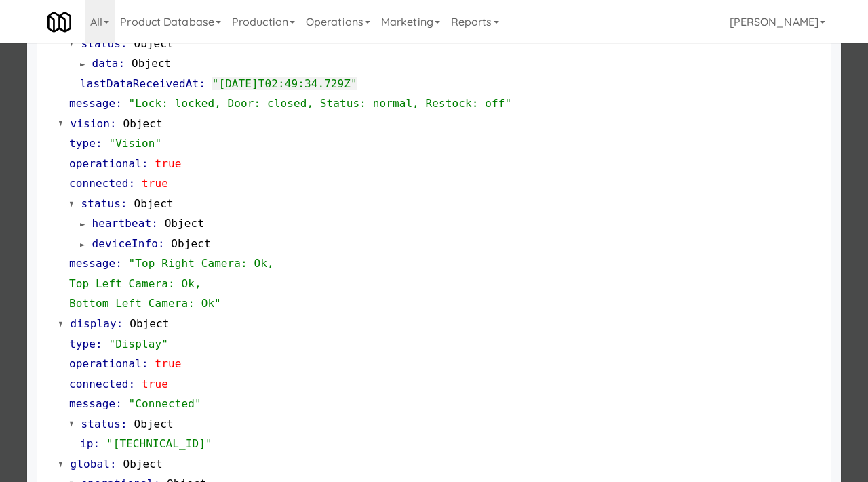 Image resolution: width=868 pixels, height=482 pixels. Describe the element at coordinates (172, 283) in the screenshot. I see `span: "Top Right Camera: Ok, Top Left Camera: Ok, Bottom Left Camera: Ok"` at that location.